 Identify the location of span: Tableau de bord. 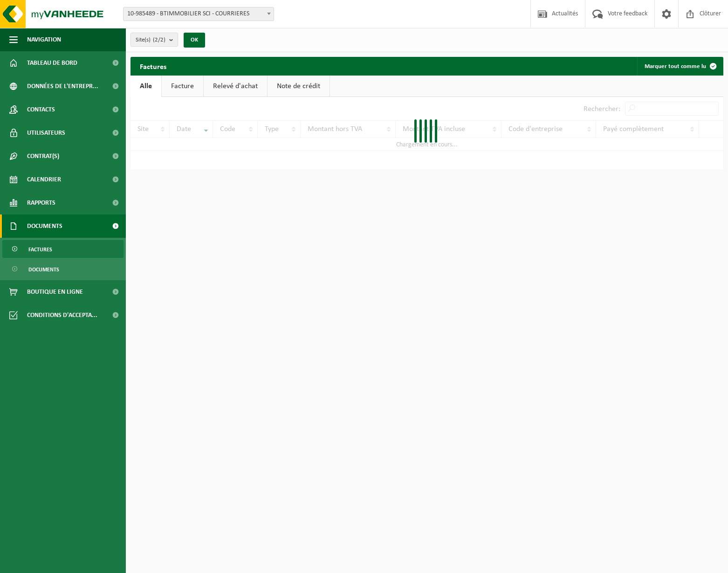
(52, 63).